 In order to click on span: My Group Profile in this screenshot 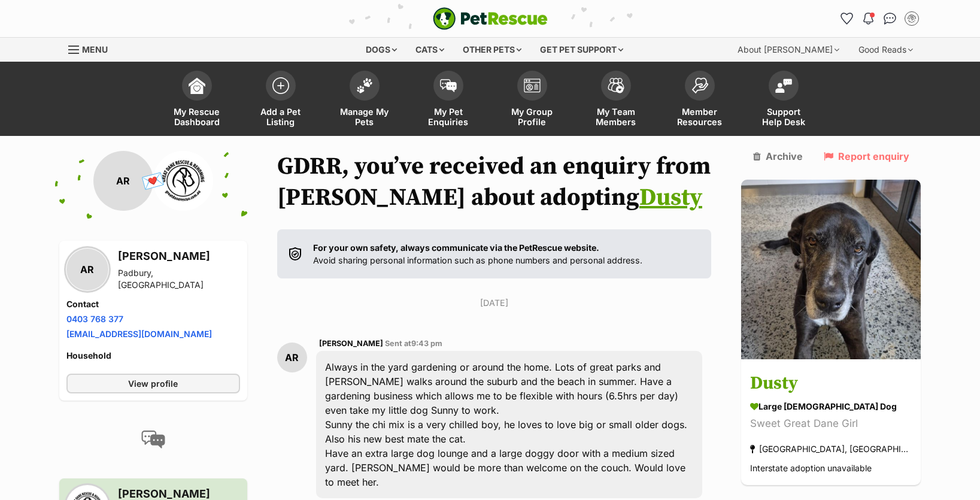, I will do `click(532, 116)`.